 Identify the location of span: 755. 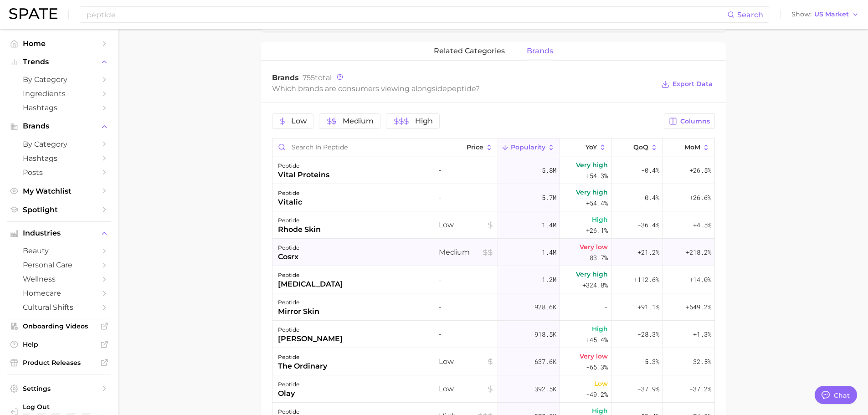
(309, 78).